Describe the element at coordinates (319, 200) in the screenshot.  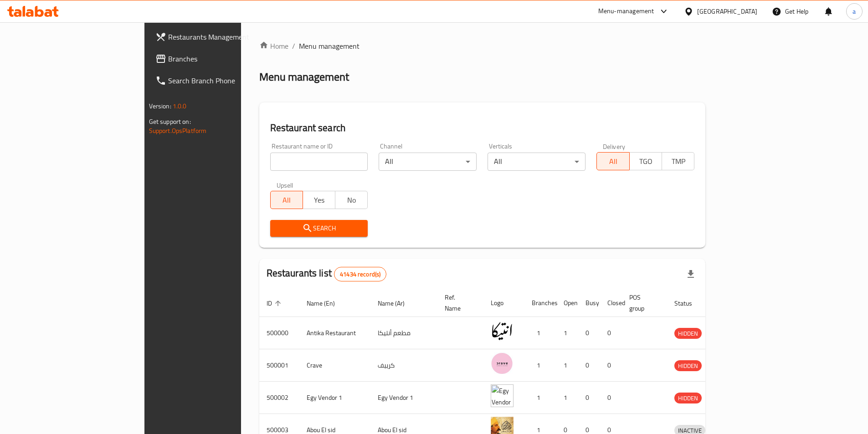
I see `span: Yes` at that location.